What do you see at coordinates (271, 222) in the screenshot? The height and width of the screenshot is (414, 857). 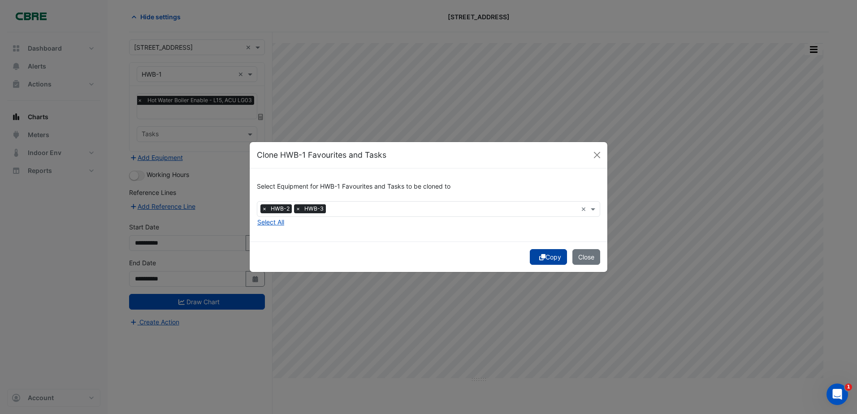 I see `button: Select All` at bounding box center [271, 222].